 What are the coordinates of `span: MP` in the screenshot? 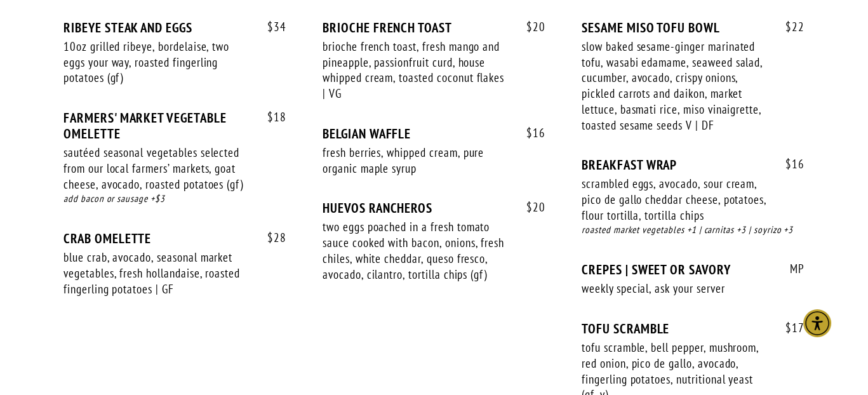 It's located at (790, 269).